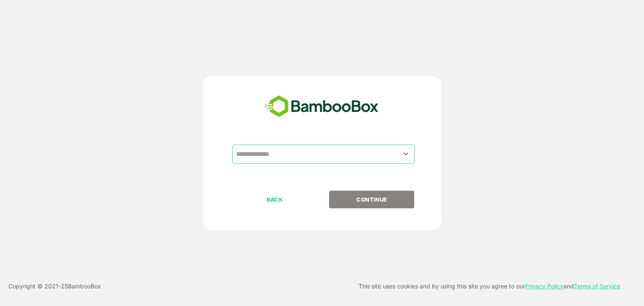  Describe the element at coordinates (544, 286) in the screenshot. I see `a: Privacy Policy` at that location.